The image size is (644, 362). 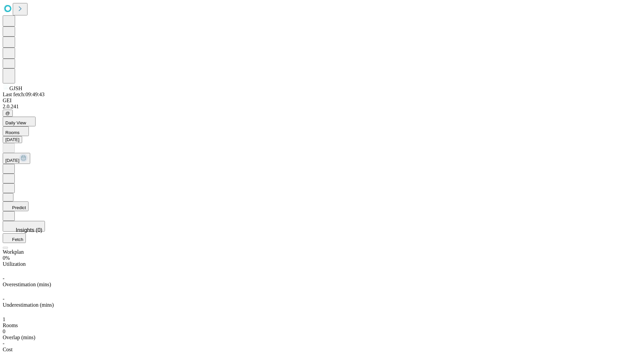 I want to click on button: Insights (0), so click(x=24, y=227).